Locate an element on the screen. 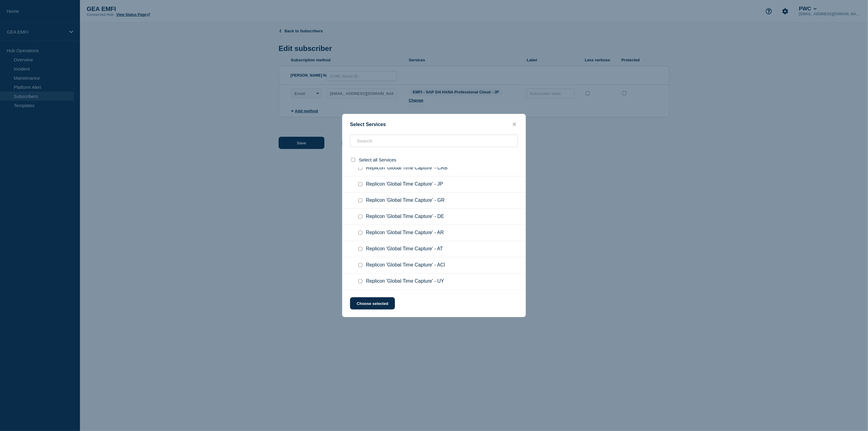  span: Replicon 'Global Time Capture' - UY is located at coordinates (405, 282).